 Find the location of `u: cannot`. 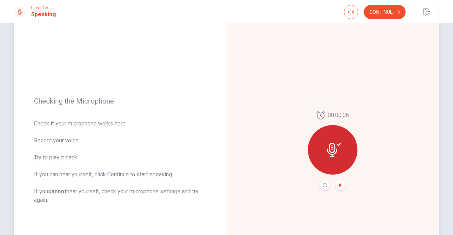

u: cannot is located at coordinates (57, 191).